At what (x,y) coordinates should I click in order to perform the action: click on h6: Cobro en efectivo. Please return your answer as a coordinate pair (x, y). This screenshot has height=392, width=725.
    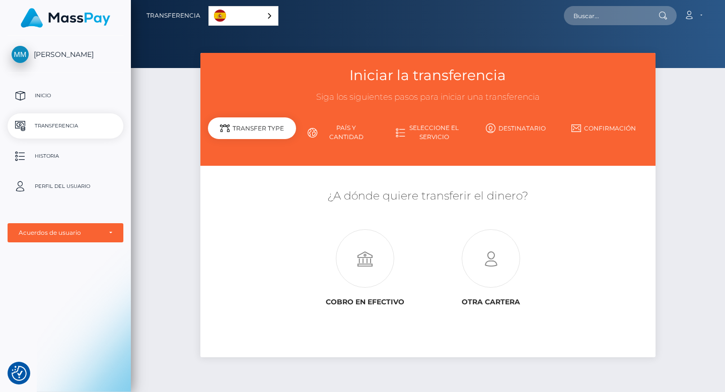
    Looking at the image, I should click on (365, 302).